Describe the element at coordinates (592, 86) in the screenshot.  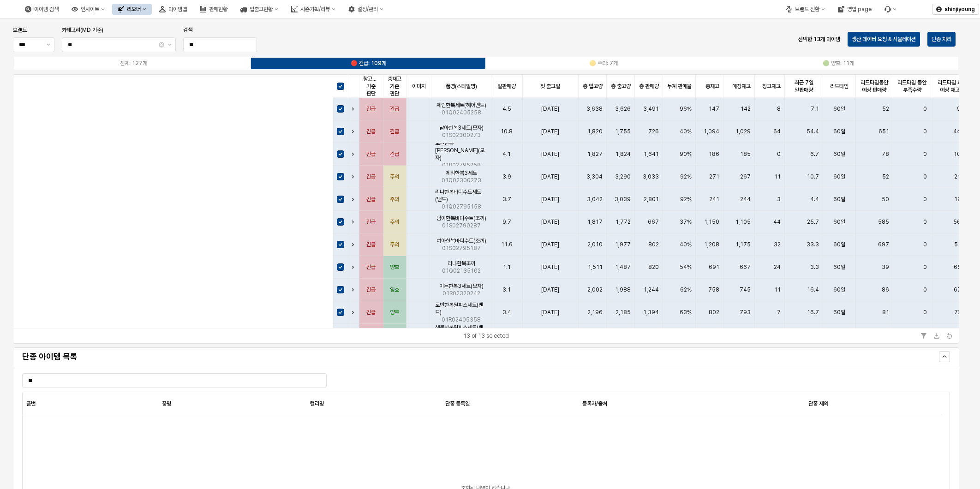
I see `span: 총 입고량` at that location.